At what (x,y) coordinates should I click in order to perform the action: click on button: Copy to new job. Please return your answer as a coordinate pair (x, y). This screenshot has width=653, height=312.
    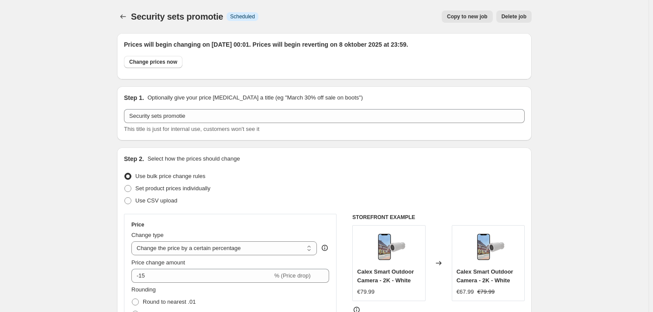
    Looking at the image, I should click on (467, 17).